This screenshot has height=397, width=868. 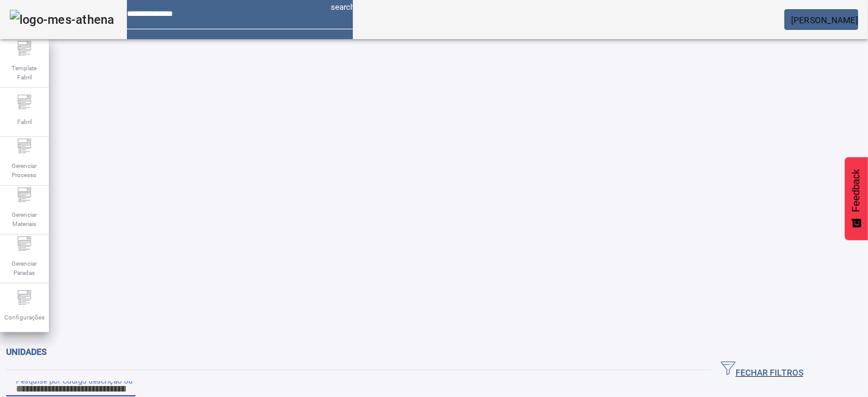 What do you see at coordinates (24, 122) in the screenshot?
I see `span: Fabril` at bounding box center [24, 122].